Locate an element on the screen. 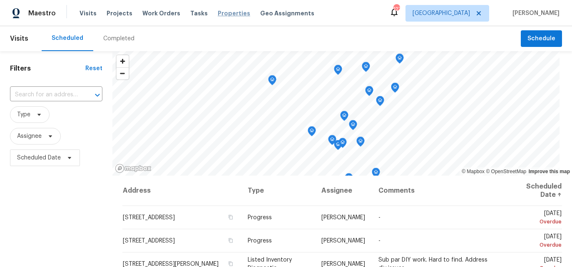  a: Mapbox is located at coordinates (473, 172).